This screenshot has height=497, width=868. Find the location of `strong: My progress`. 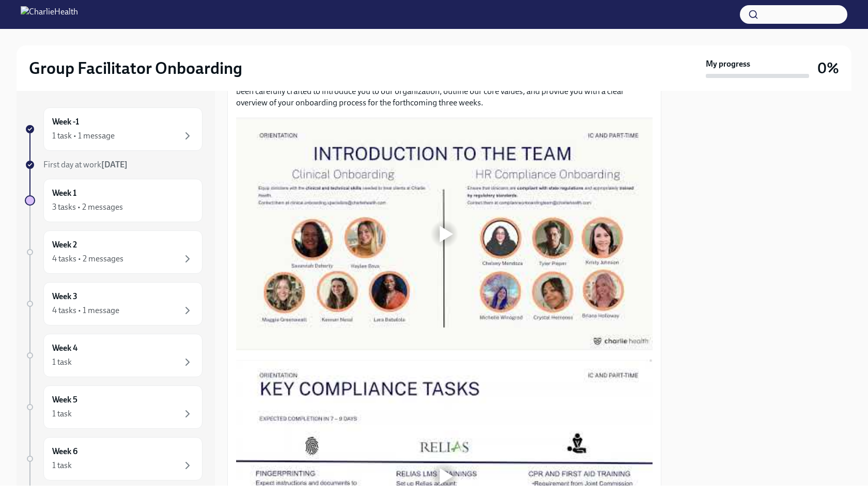

strong: My progress is located at coordinates (728, 64).